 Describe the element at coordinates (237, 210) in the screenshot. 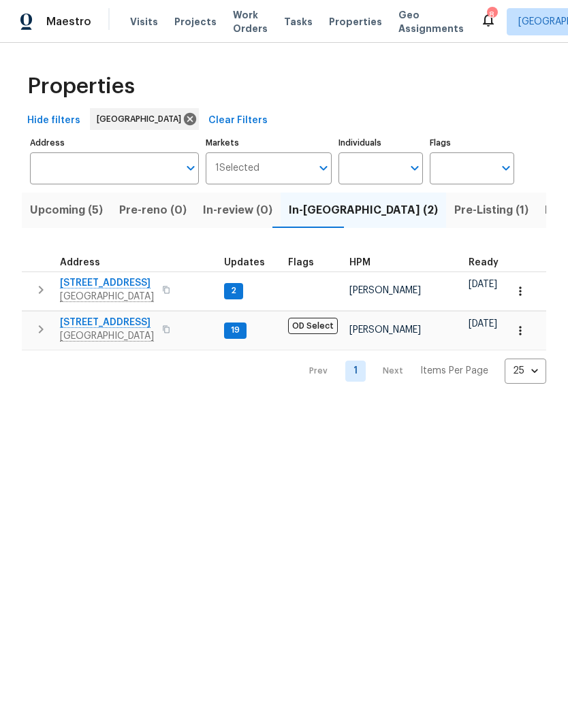

I see `span: In-review (0)` at that location.